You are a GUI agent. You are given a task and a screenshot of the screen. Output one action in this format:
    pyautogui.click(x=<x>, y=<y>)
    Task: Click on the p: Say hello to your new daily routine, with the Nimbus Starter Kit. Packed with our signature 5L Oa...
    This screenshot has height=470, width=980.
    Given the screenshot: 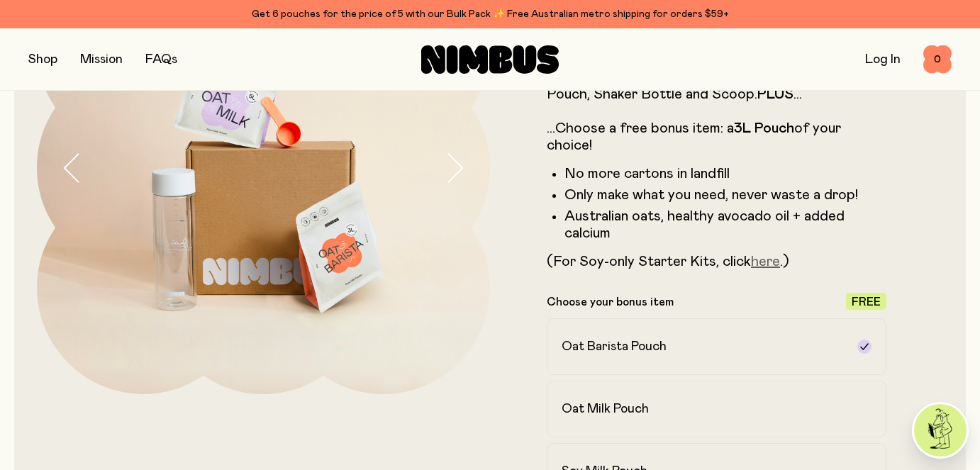 What is the action you would take?
    pyautogui.click(x=716, y=103)
    